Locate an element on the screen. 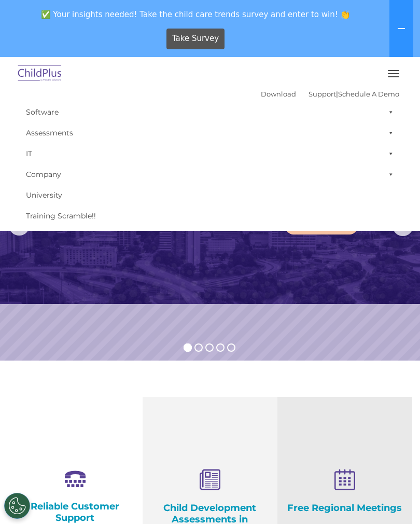 The width and height of the screenshot is (420, 524). a: Take Survey is located at coordinates (196, 39).